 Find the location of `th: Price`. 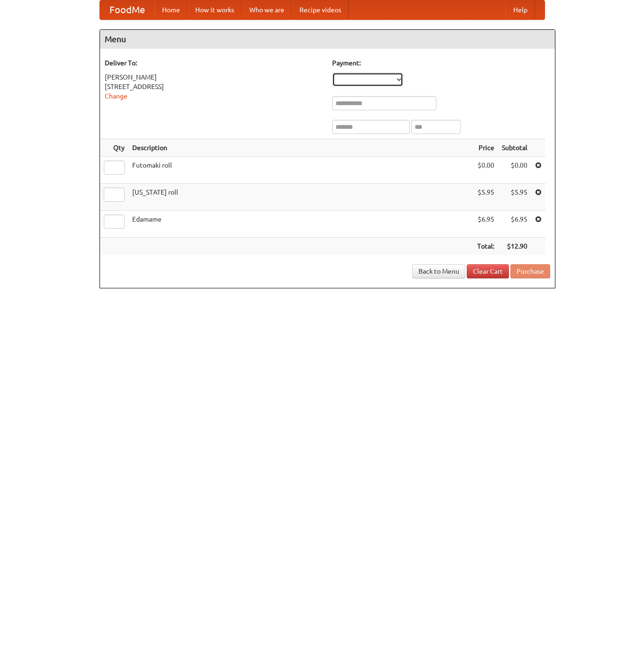

th: Price is located at coordinates (486, 148).